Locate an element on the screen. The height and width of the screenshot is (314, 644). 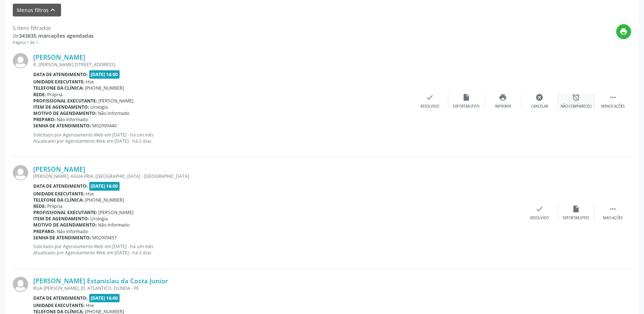
div: Mais ações is located at coordinates (613, 218).